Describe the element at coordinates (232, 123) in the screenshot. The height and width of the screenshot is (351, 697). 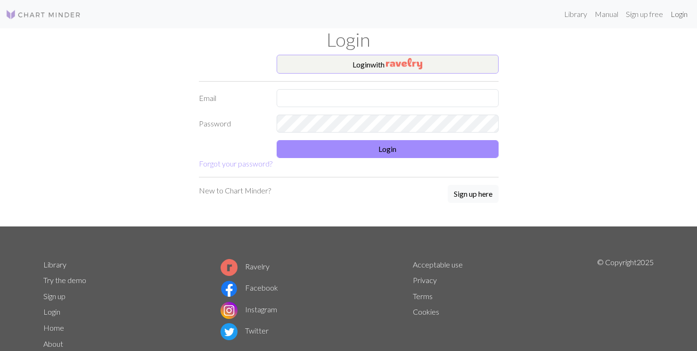
I see `label: Password` at that location.